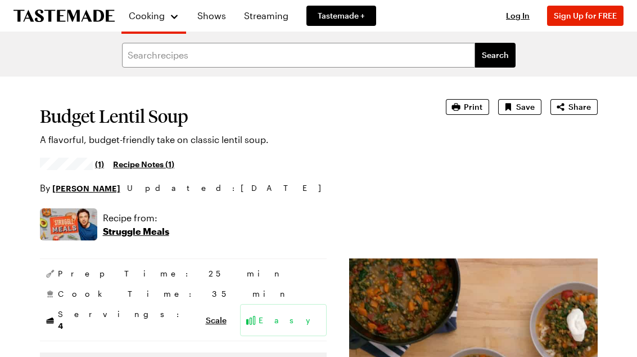  I want to click on button: Print, so click(467, 107).